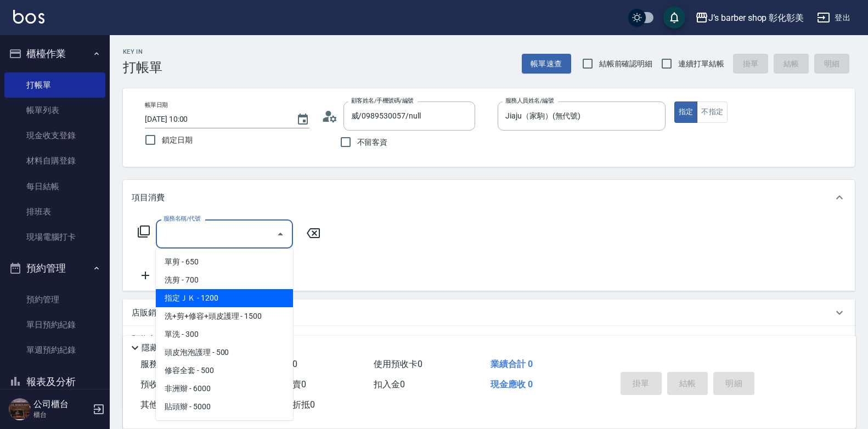  I want to click on div: J’s barber shop 彰化彰美, so click(756, 17).